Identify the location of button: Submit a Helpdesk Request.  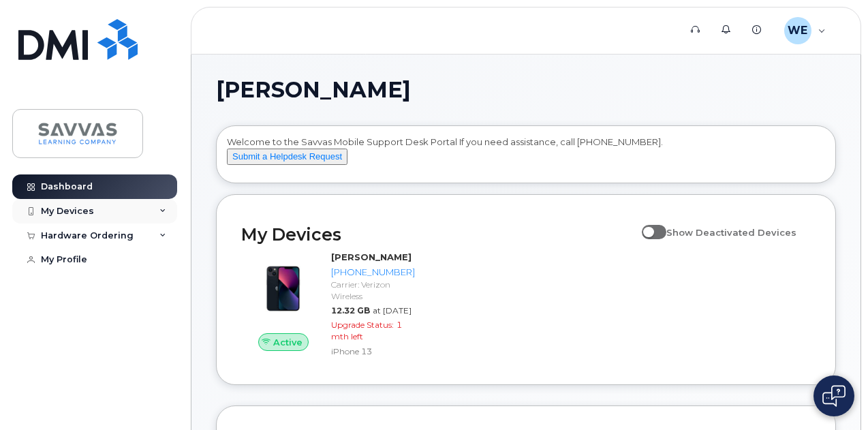
(287, 156).